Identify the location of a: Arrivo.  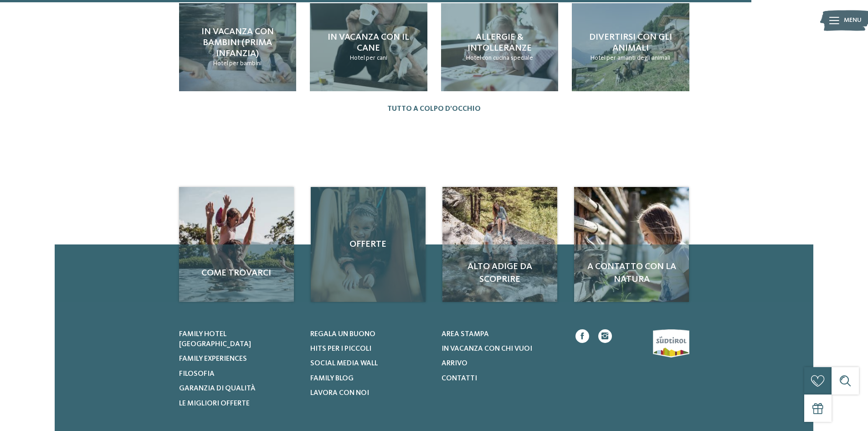
(501, 364).